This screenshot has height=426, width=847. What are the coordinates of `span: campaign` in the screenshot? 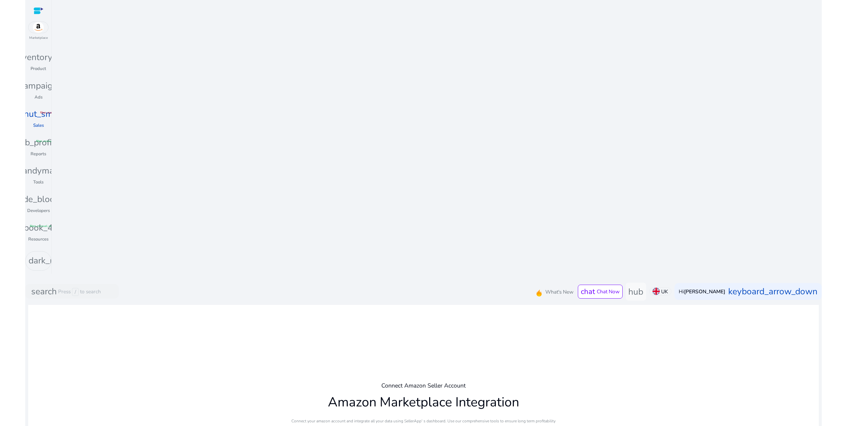 It's located at (39, 86).